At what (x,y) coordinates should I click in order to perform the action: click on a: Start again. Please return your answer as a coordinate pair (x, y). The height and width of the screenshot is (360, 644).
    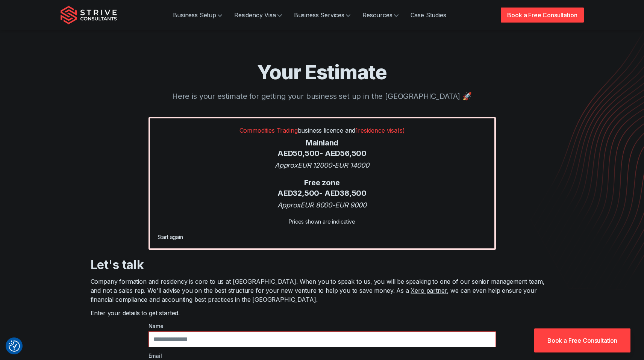
    Looking at the image, I should click on (170, 237).